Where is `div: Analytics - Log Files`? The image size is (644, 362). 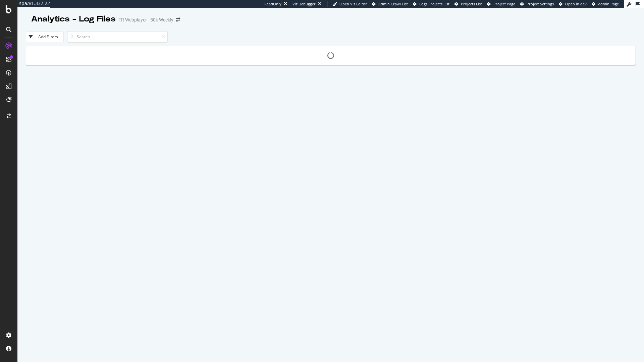 div: Analytics - Log Files is located at coordinates (74, 19).